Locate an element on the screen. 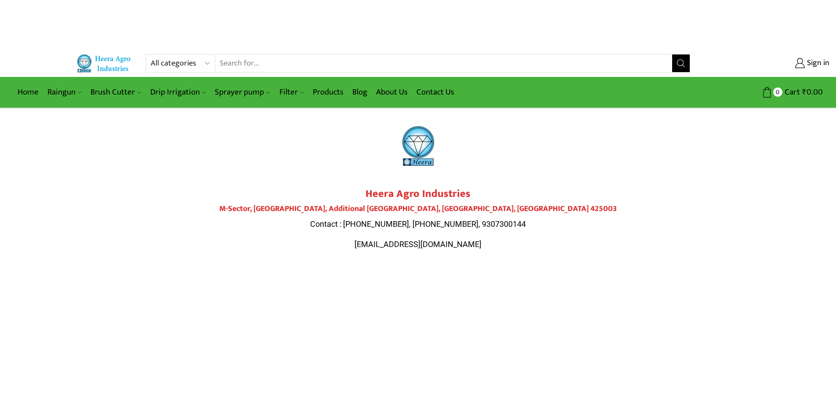 Image resolution: width=836 pixels, height=411 pixels. bdi: 0.00 is located at coordinates (812, 92).